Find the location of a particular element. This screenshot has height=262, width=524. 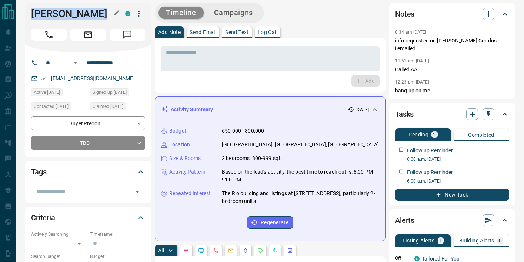

div: Buyer , Precon is located at coordinates (88, 123).